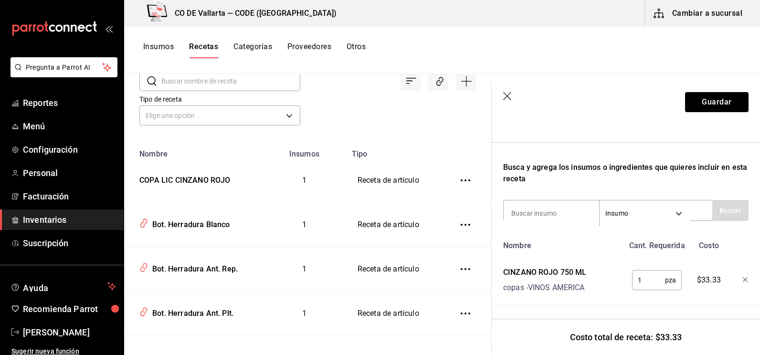 This screenshot has width=760, height=355. What do you see at coordinates (411, 81) in the screenshot?
I see `div: Ordenar por` at bounding box center [411, 81].